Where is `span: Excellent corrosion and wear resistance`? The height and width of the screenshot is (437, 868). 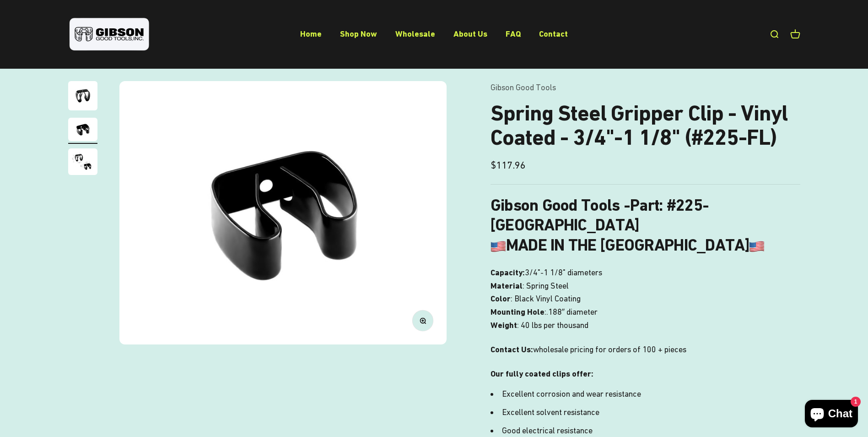 span: Excellent corrosion and wear resistance is located at coordinates (571, 393).